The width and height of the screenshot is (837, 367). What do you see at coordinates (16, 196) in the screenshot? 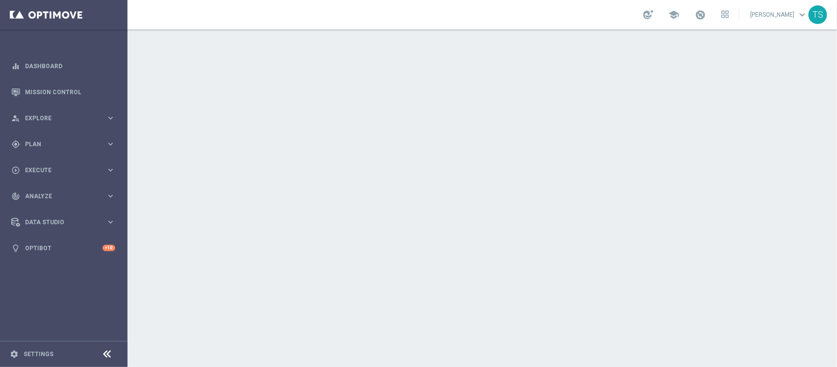
I see `i: track_changes` at bounding box center [16, 196].